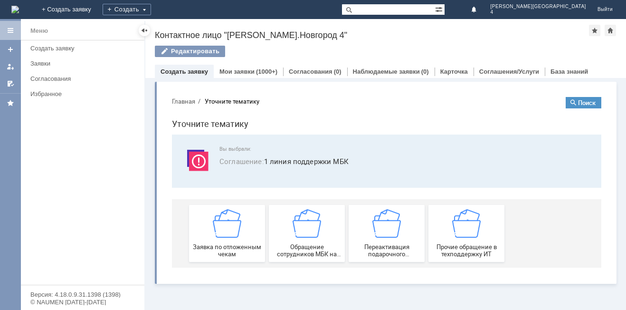  What do you see at coordinates (440, 9) in the screenshot?
I see `span: Расширенный поиск` at bounding box center [440, 9].